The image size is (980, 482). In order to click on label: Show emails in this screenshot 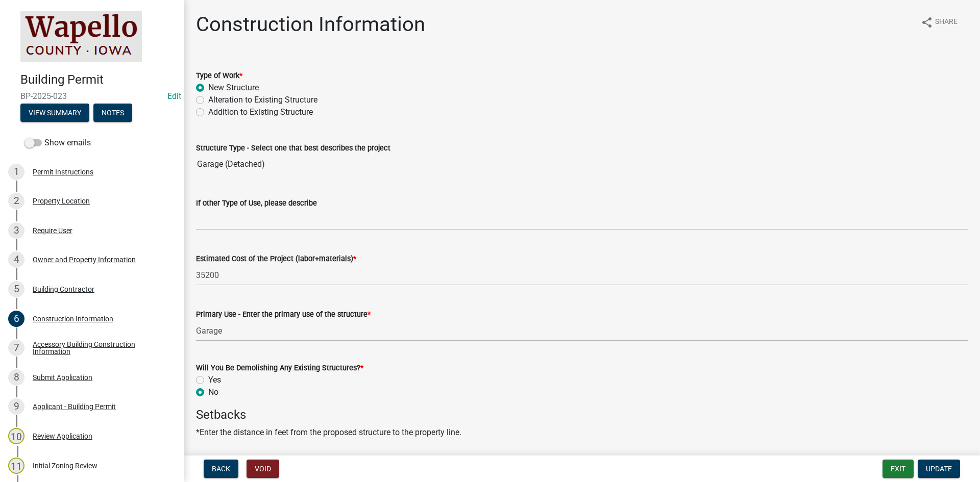, I will do `click(58, 142)`.